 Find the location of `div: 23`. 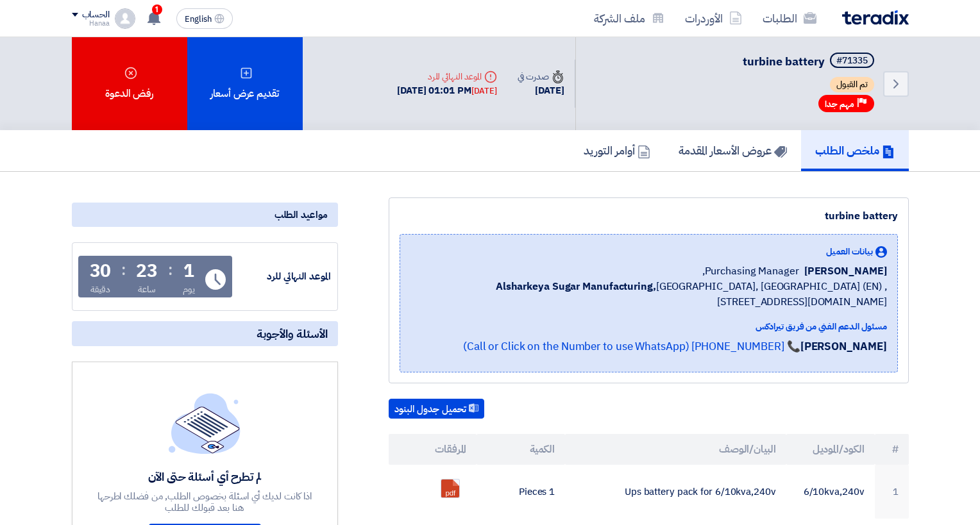

div: 23 is located at coordinates (147, 271).